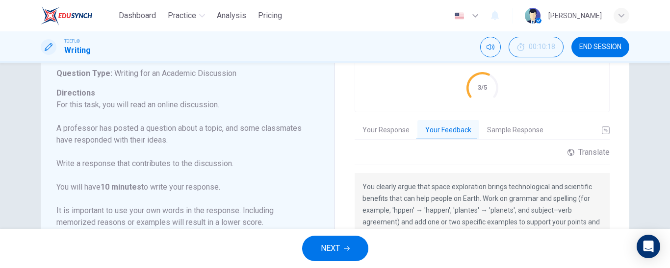 The width and height of the screenshot is (670, 268). What do you see at coordinates (232, 16) in the screenshot?
I see `button: Analysis` at bounding box center [232, 16].